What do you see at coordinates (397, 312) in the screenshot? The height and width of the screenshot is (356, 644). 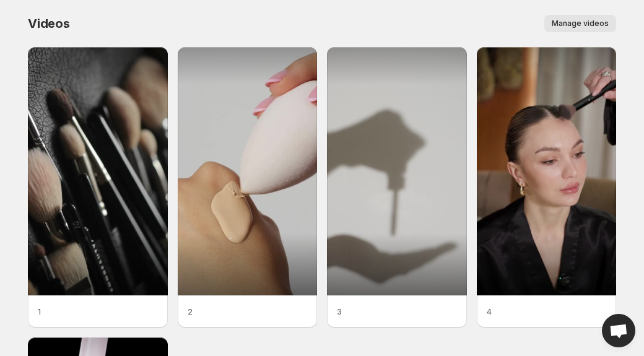 I see `p: 3` at bounding box center [397, 312].